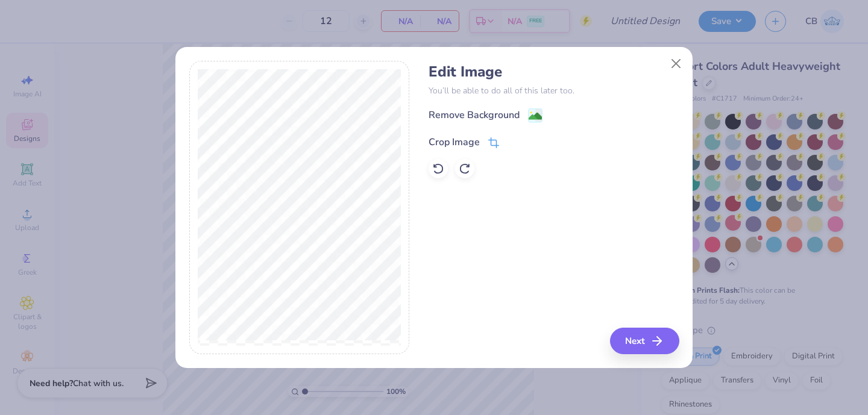 This screenshot has height=415, width=868. Describe the element at coordinates (644, 341) in the screenshot. I see `button: Next` at that location.